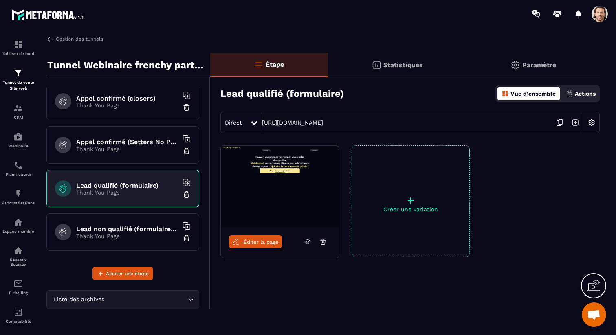  Describe the element at coordinates (18, 262) in the screenshot. I see `p: Réseaux Sociaux` at that location.